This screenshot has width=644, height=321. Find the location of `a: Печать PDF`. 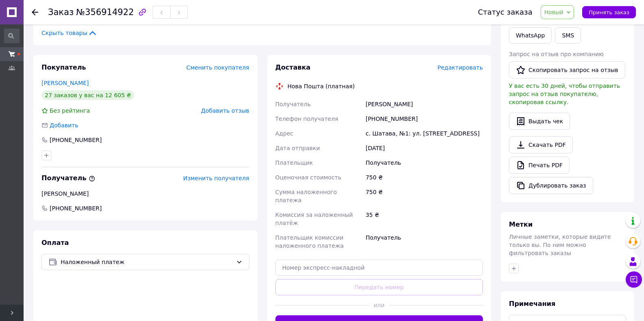

a: Печать PDF is located at coordinates (539, 165).